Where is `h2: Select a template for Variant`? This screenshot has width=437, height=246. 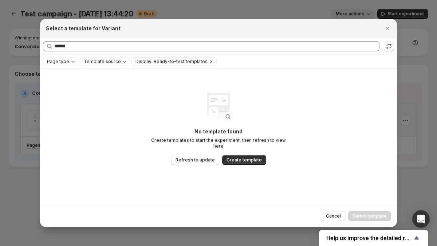 h2: Select a template for Variant is located at coordinates (83, 28).